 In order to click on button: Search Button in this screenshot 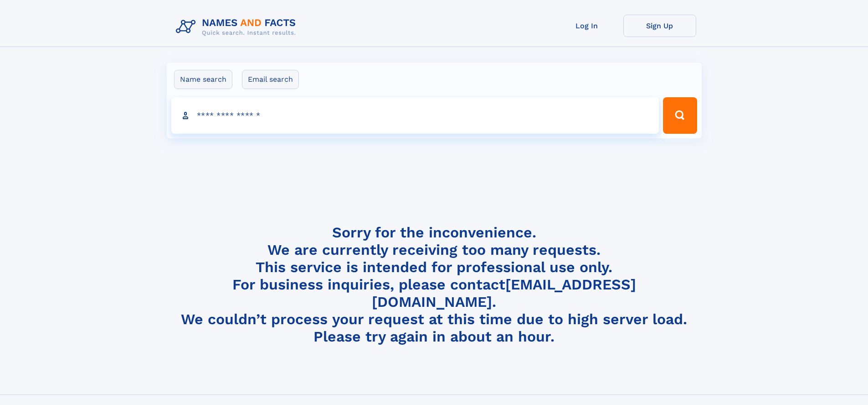, I will do `click(680, 115)`.